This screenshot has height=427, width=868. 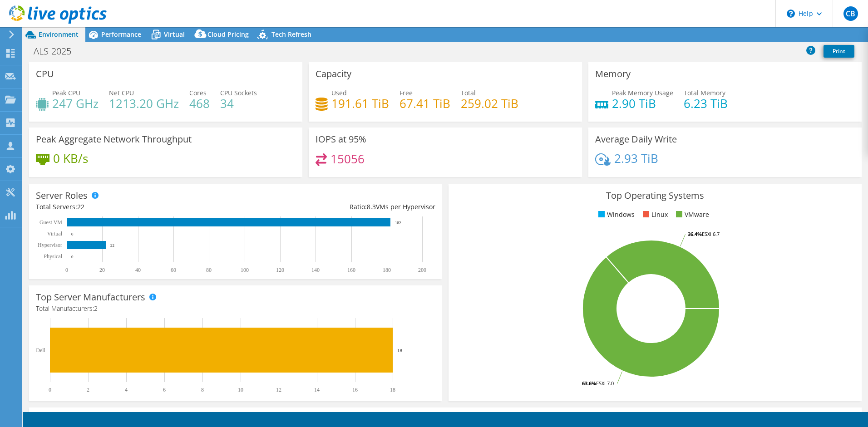 What do you see at coordinates (122, 93) in the screenshot?
I see `span: Net CPU` at bounding box center [122, 93].